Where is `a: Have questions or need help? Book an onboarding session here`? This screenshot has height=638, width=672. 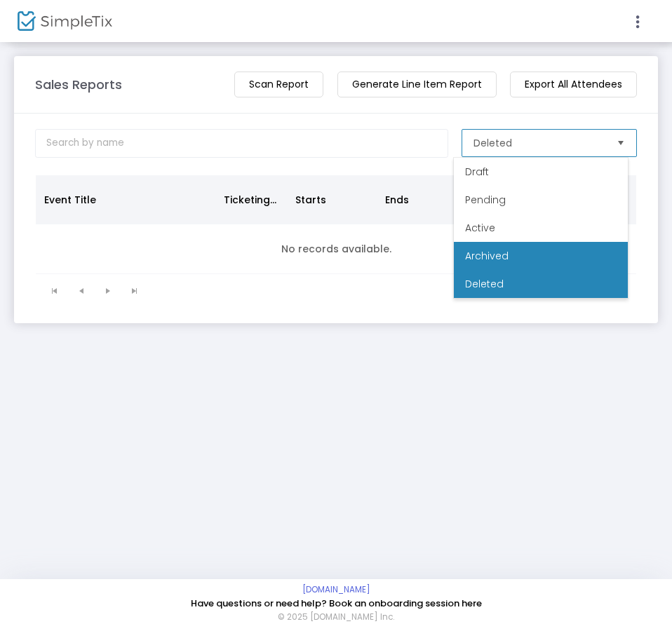 a: Have questions or need help? Book an onboarding session here is located at coordinates (336, 603).